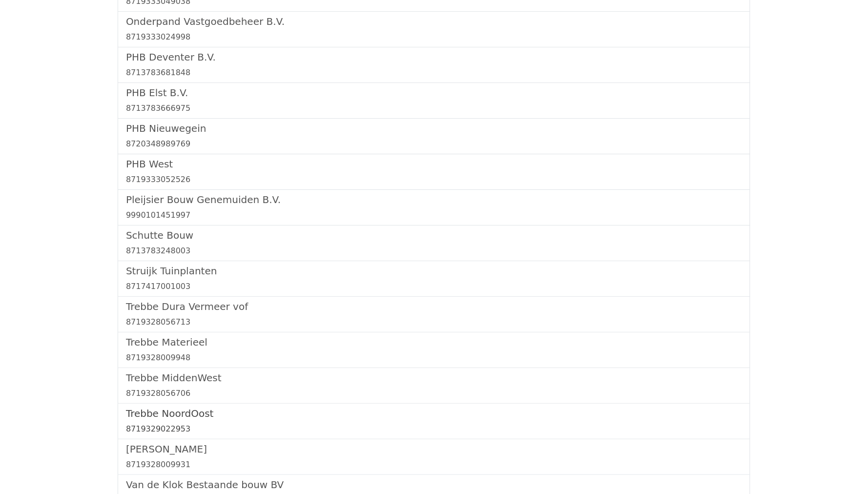  I want to click on div: 8719333024998, so click(434, 37).